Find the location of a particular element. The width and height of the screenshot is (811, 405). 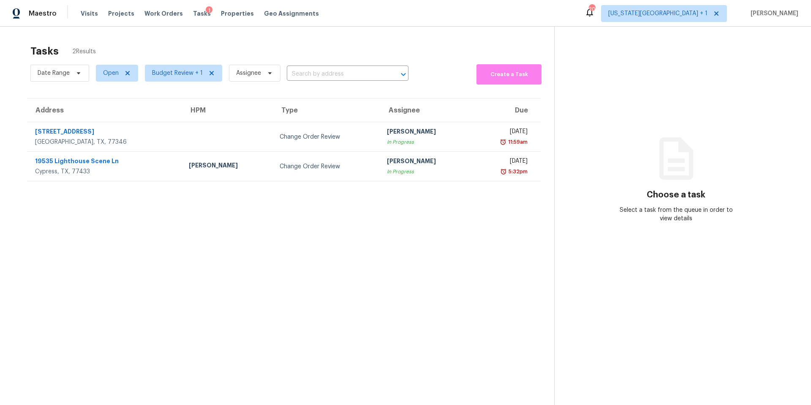

span: Assignee is located at coordinates (248, 73).